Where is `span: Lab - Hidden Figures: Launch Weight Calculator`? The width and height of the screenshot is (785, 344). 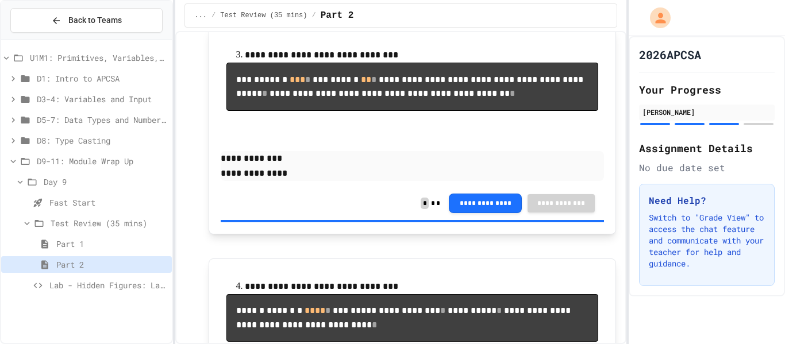 span: Lab - Hidden Figures: Launch Weight Calculator is located at coordinates (108, 285).